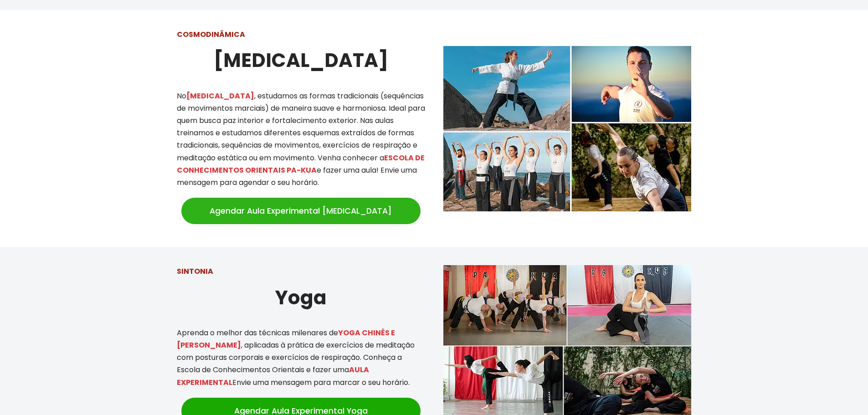 The height and width of the screenshot is (415, 868). What do you see at coordinates (195, 271) in the screenshot?
I see `strong: SINTONIA` at bounding box center [195, 271].